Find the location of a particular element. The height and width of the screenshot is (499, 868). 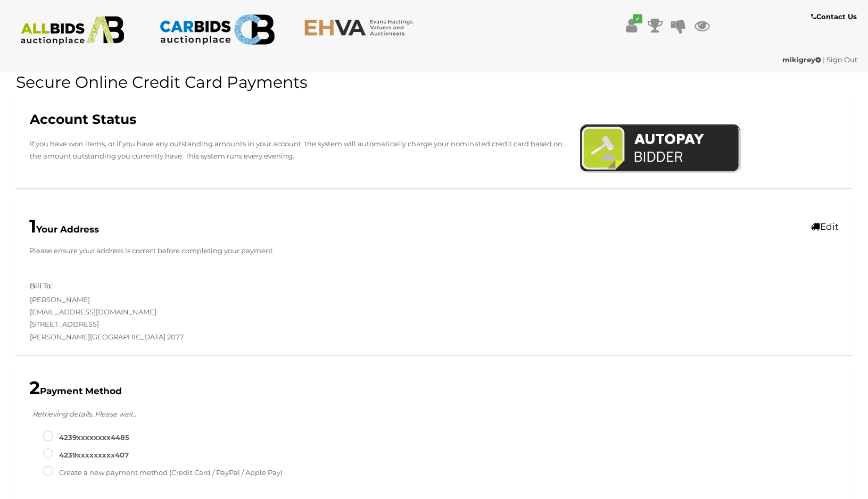

b: Account Status is located at coordinates (83, 119).